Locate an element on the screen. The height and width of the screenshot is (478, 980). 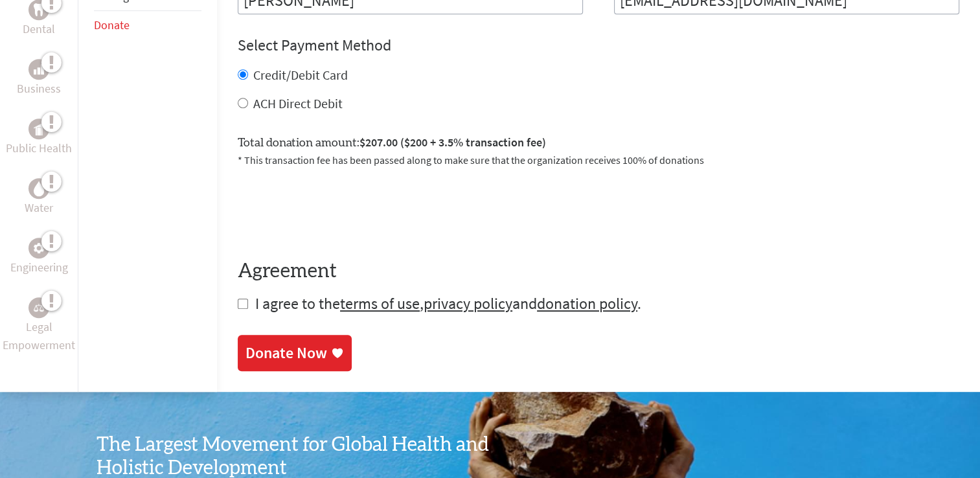
p: Public Health is located at coordinates (39, 149).